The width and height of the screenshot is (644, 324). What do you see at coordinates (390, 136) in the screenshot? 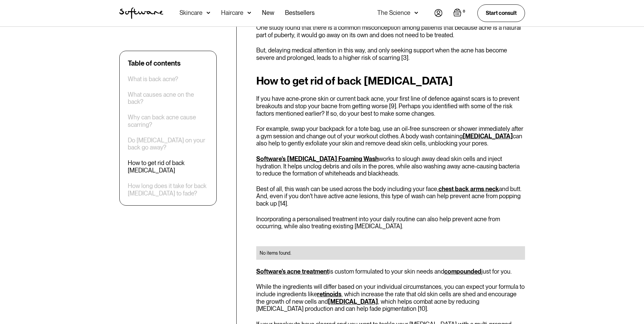
I see `p: For example, swap your backpack for a tote bag, use an oil-free sunscreen or shower immediately a...` at bounding box center [390, 136].